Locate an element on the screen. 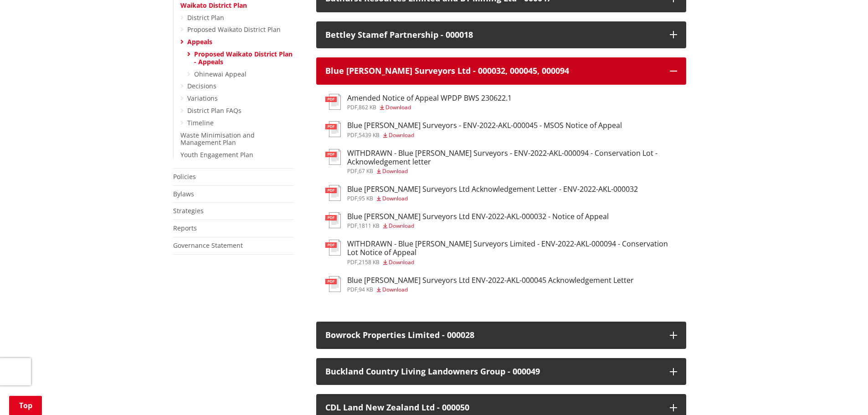 The height and width of the screenshot is (415, 868). div: Buckland Country Living Landowners Group - 000049 is located at coordinates (493, 372).